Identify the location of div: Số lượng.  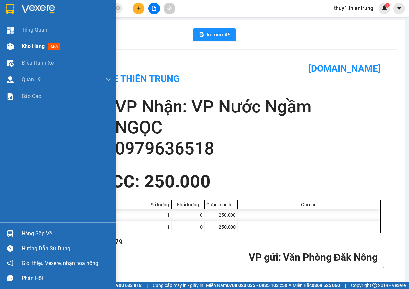
(160, 204).